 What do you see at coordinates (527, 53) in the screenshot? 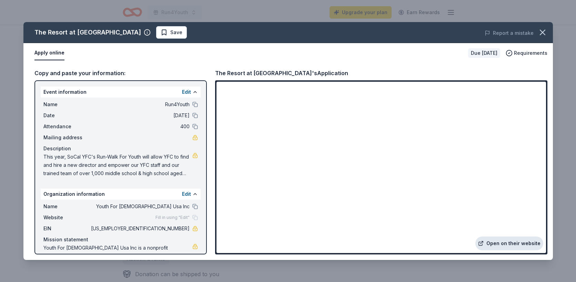
I see `button: Requirements` at bounding box center [527, 53].